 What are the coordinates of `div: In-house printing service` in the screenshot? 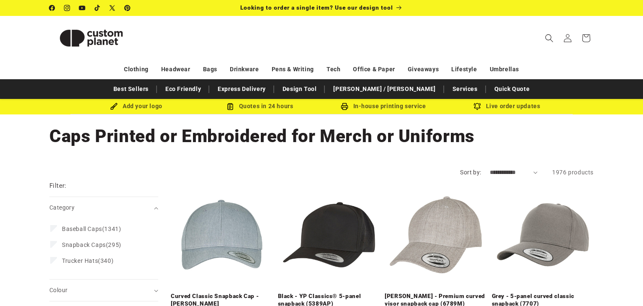 It's located at (383, 106).